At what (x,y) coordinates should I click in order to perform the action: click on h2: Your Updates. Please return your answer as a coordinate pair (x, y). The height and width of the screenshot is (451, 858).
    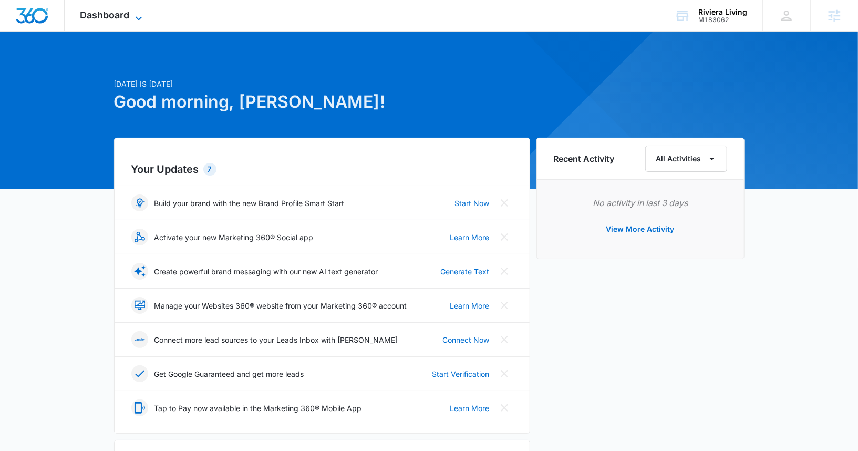
    Looking at the image, I should click on (322, 169).